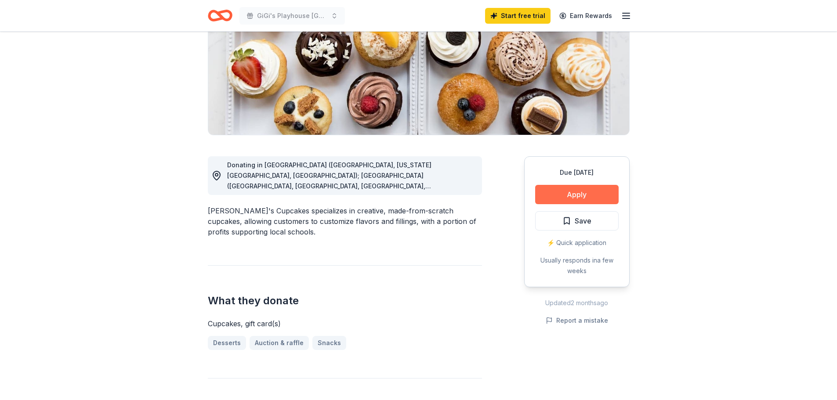 The image size is (837, 400). What do you see at coordinates (577, 303) in the screenshot?
I see `div: Updated 2 months ago` at bounding box center [577, 303].